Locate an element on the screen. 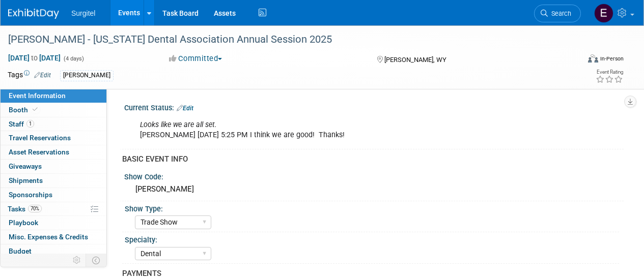  span: Tasks is located at coordinates (24, 209).